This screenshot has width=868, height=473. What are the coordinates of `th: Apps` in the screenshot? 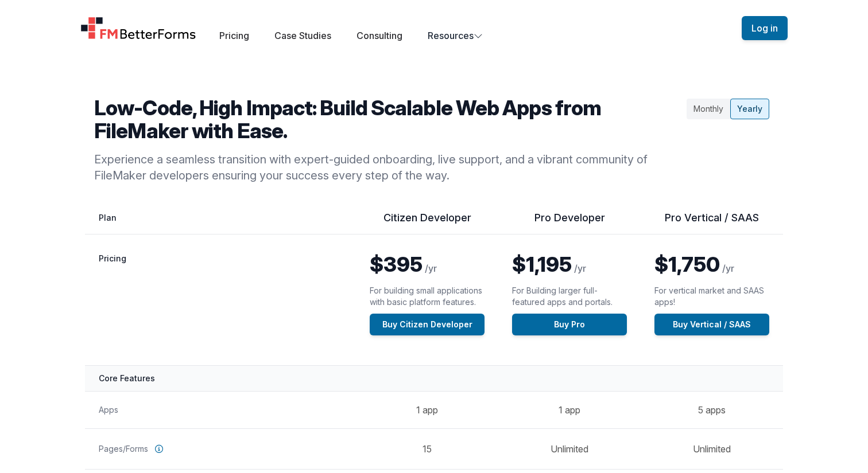 It's located at (221, 409).